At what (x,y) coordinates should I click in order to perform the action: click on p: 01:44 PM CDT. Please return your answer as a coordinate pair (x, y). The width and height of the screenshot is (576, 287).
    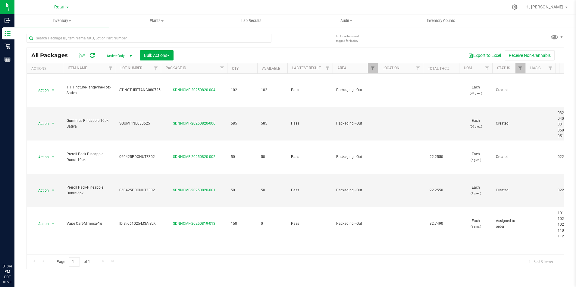
    Looking at the image, I should click on (7, 272).